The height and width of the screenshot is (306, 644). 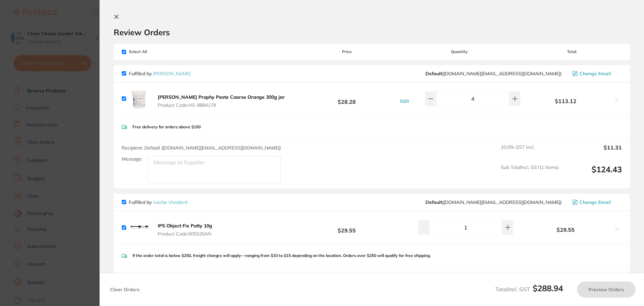 I want to click on p: Free delivery for orders above $150, so click(x=166, y=127).